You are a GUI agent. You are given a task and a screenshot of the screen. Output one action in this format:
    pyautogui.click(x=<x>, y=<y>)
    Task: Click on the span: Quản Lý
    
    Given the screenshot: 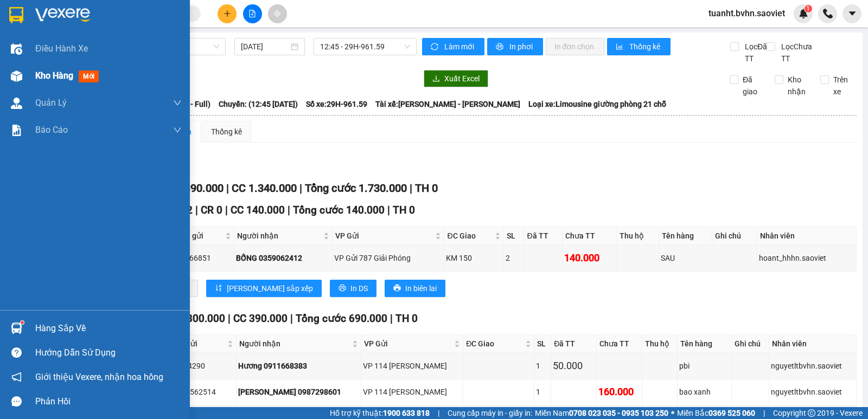 What is the action you would take?
    pyautogui.click(x=51, y=103)
    